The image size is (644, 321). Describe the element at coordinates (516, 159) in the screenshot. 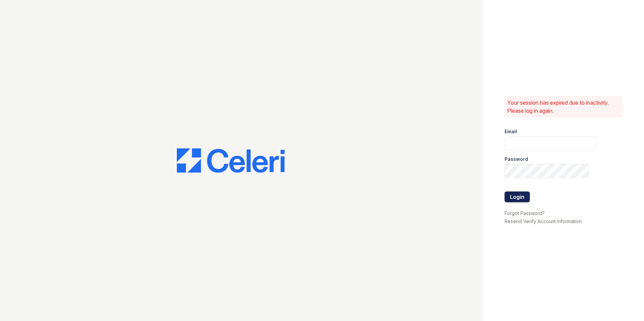

I see `label: Password` at that location.